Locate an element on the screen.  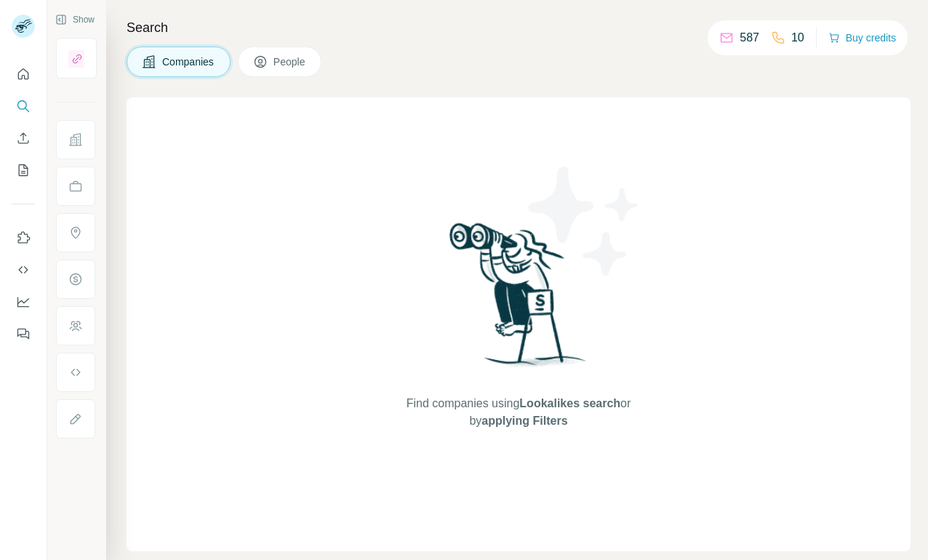
span: Companies is located at coordinates (188, 62).